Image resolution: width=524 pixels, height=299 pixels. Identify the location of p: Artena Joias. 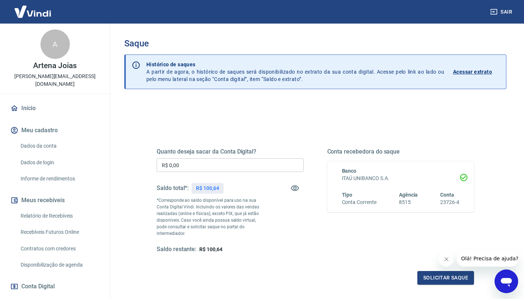
(55, 66).